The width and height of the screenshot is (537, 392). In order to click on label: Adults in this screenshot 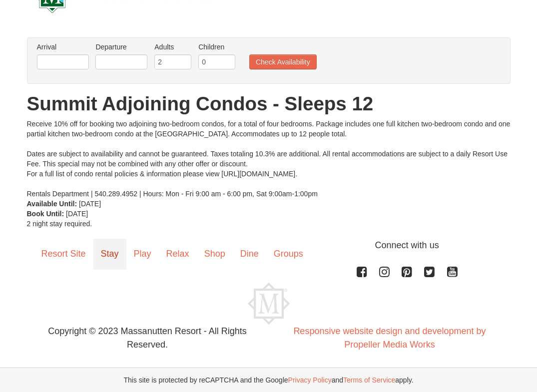, I will do `click(173, 47)`.